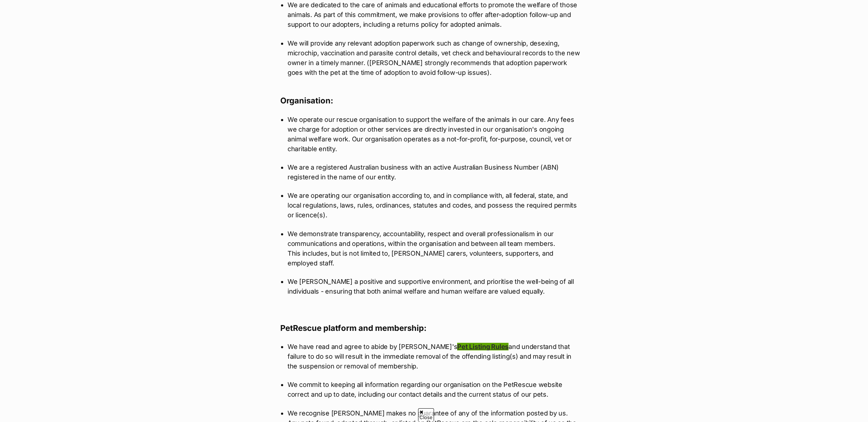 Image resolution: width=868 pixels, height=422 pixels. What do you see at coordinates (434, 100) in the screenshot?
I see `h3: Organisation:` at bounding box center [434, 100].